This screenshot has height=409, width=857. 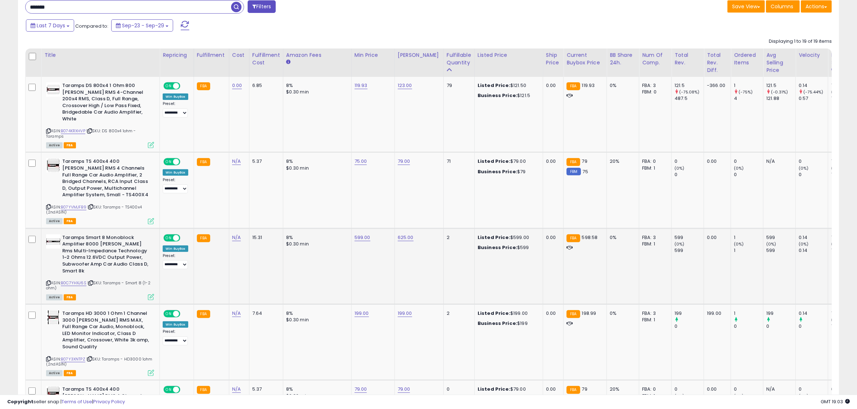 What do you see at coordinates (590, 237) in the screenshot?
I see `span: 598.58` at bounding box center [590, 237].